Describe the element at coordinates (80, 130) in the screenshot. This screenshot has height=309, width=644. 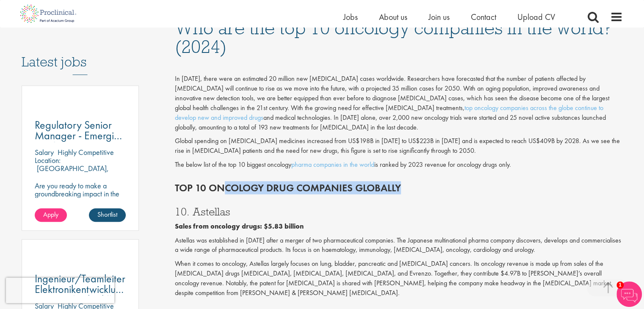
I see `a: Regulatory Senior Manager - Emerging Markets` at that location.